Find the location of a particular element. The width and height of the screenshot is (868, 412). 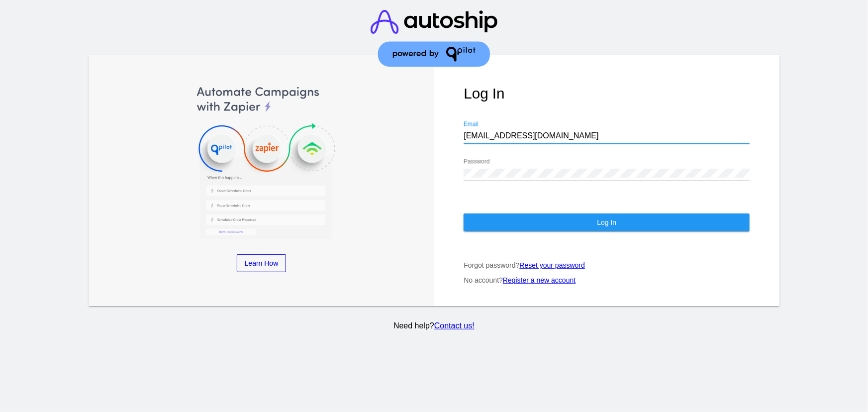

p: No account? is located at coordinates (606, 280).